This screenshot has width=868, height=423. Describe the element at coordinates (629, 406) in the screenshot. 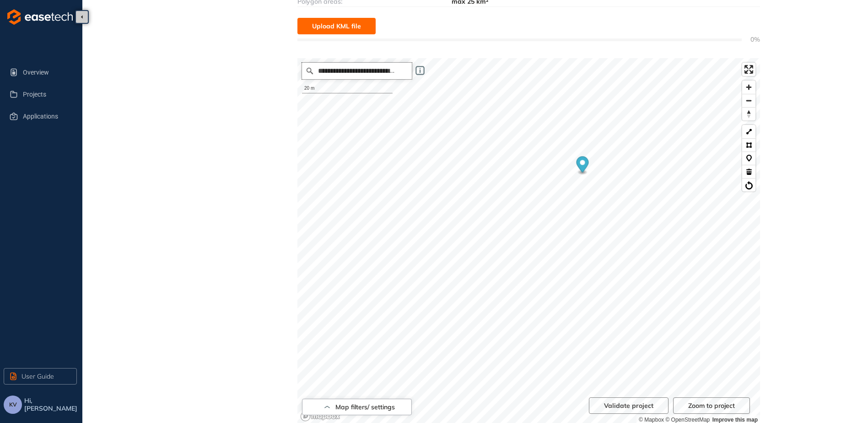

I see `span: Validate project` at that location.